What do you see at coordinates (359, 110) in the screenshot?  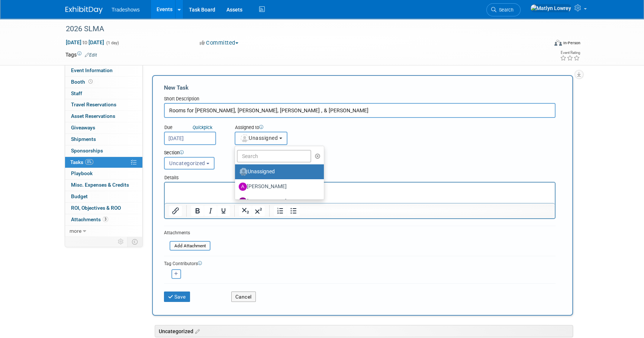 I see `input: Name of task or a short description` at bounding box center [359, 110].